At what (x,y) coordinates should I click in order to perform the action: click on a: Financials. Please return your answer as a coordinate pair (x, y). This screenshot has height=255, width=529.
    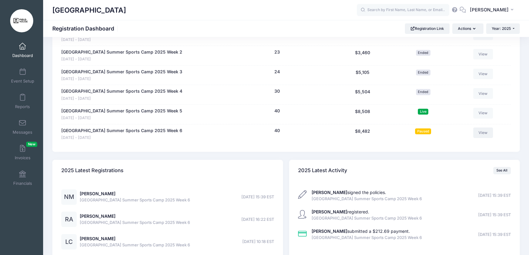
    Looking at the image, I should click on (22, 178).